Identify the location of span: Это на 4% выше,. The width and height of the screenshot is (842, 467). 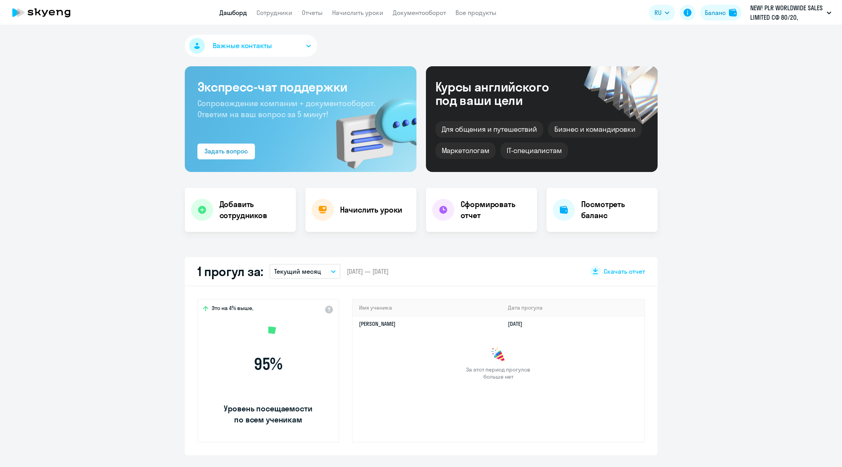
(232, 309).